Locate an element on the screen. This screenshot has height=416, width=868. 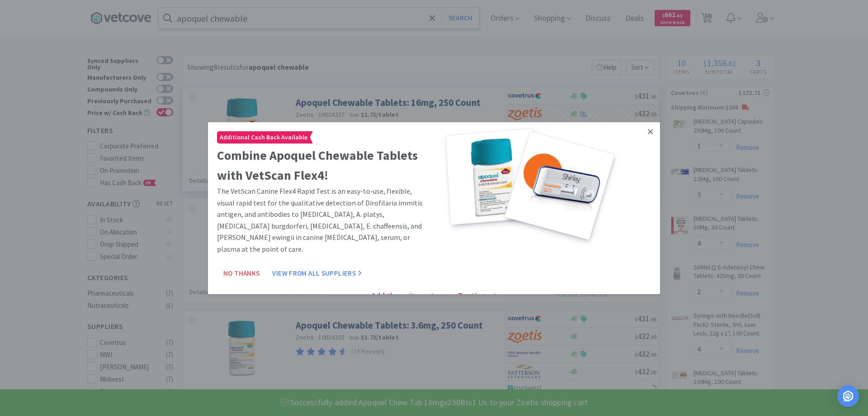
div: Open Intercom Messenger is located at coordinates (849, 396).